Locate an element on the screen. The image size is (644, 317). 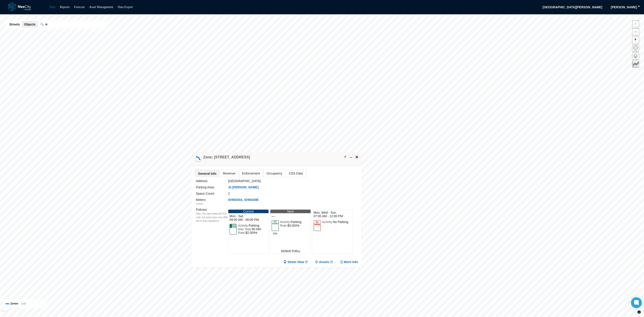
span: Enforcement is located at coordinates (251, 173).